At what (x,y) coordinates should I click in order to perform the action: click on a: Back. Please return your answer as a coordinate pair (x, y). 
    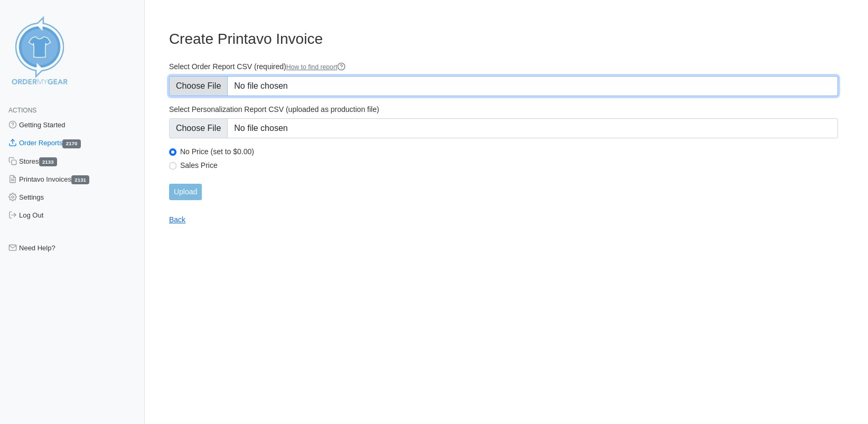
    Looking at the image, I should click on (177, 220).